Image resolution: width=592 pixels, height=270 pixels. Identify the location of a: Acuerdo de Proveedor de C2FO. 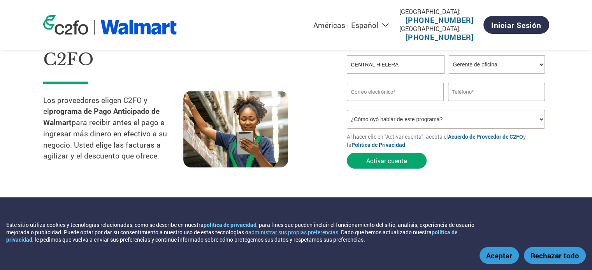
(485, 137).